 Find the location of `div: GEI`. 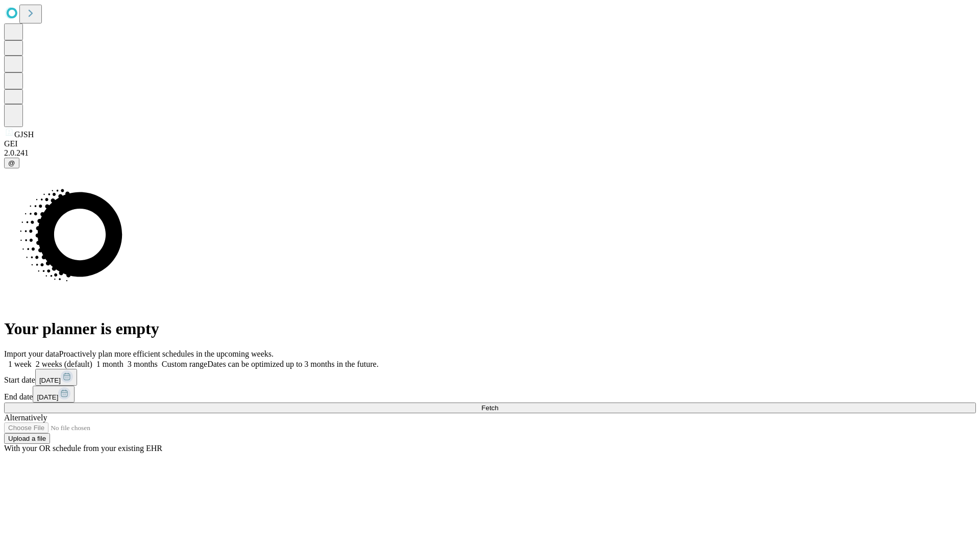

div: GEI is located at coordinates (490, 144).